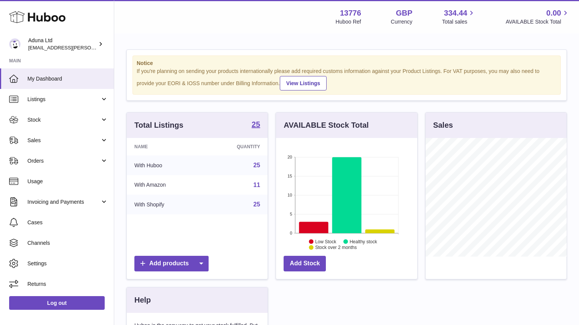 The height and width of the screenshot is (325, 579). What do you see at coordinates (326, 125) in the screenshot?
I see `h3: AVAILABLE Stock Total` at bounding box center [326, 125].